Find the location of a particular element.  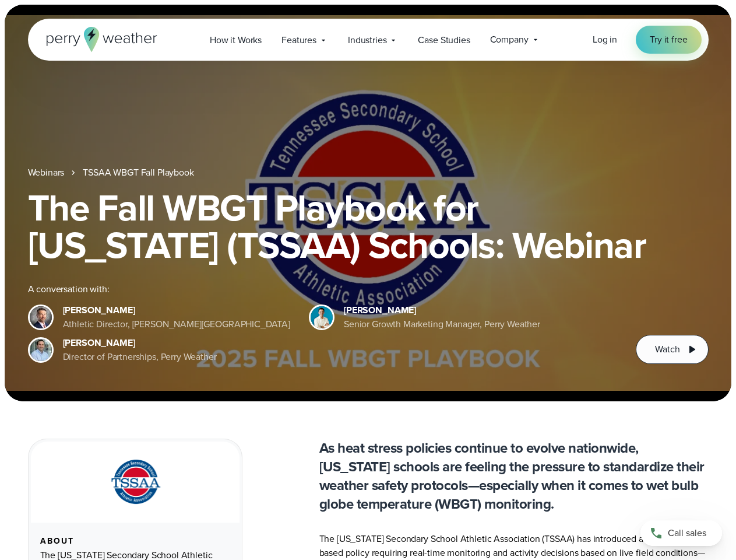

span: Try it free is located at coordinates (669, 40).